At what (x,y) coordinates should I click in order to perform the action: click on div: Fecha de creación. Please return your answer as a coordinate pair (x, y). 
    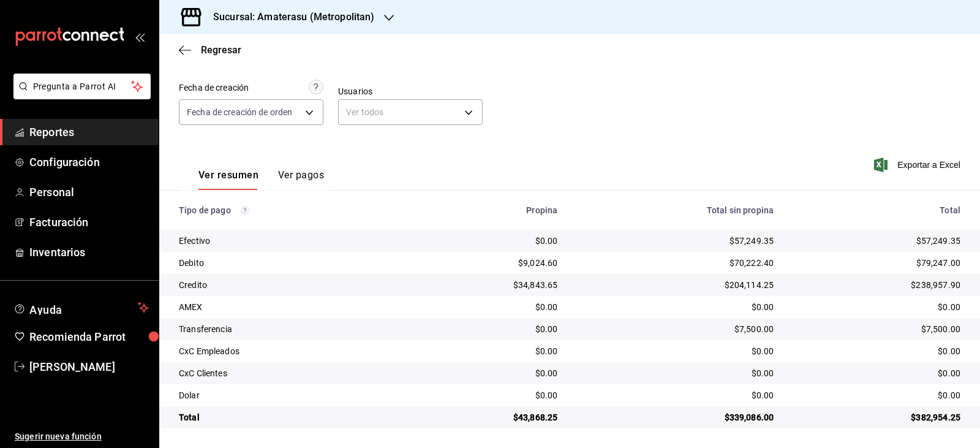
    Looking at the image, I should click on (214, 88).